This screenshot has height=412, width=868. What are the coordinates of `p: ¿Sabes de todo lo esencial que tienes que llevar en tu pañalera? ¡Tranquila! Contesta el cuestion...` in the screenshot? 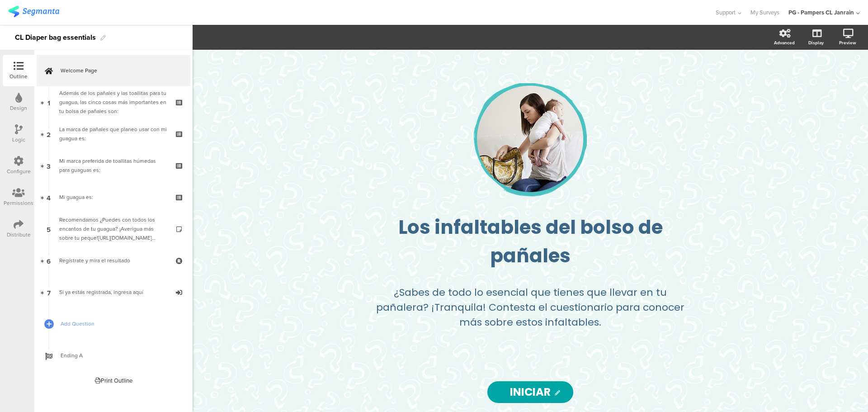 It's located at (530, 308).